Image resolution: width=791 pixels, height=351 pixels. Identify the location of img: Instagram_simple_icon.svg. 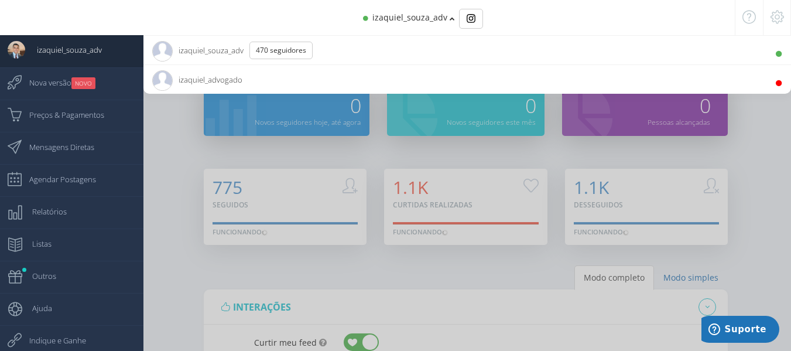
(470, 18).